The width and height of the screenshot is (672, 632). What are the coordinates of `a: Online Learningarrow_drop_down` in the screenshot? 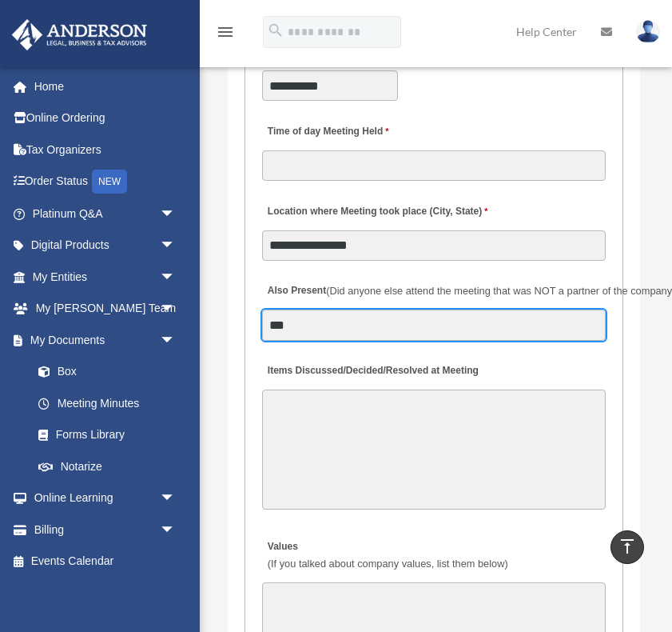 It's located at (105, 498).